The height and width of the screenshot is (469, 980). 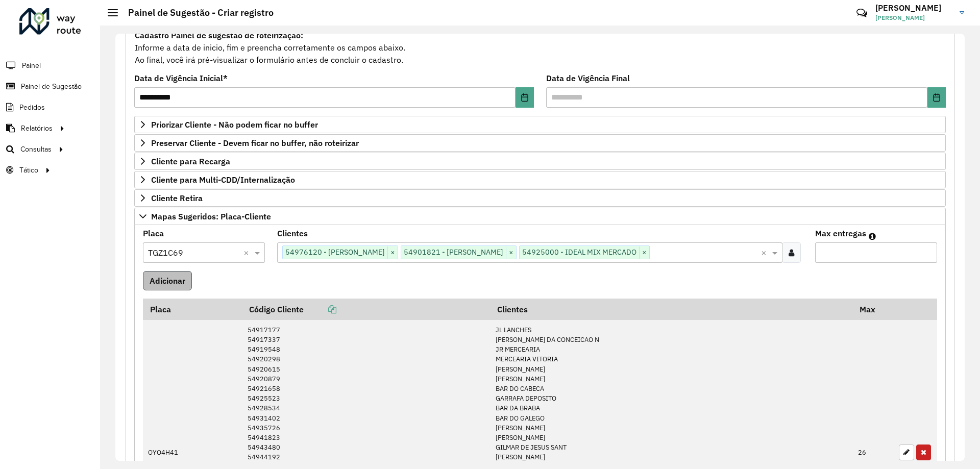 What do you see at coordinates (874, 310) in the screenshot?
I see `th: Max` at bounding box center [874, 310].